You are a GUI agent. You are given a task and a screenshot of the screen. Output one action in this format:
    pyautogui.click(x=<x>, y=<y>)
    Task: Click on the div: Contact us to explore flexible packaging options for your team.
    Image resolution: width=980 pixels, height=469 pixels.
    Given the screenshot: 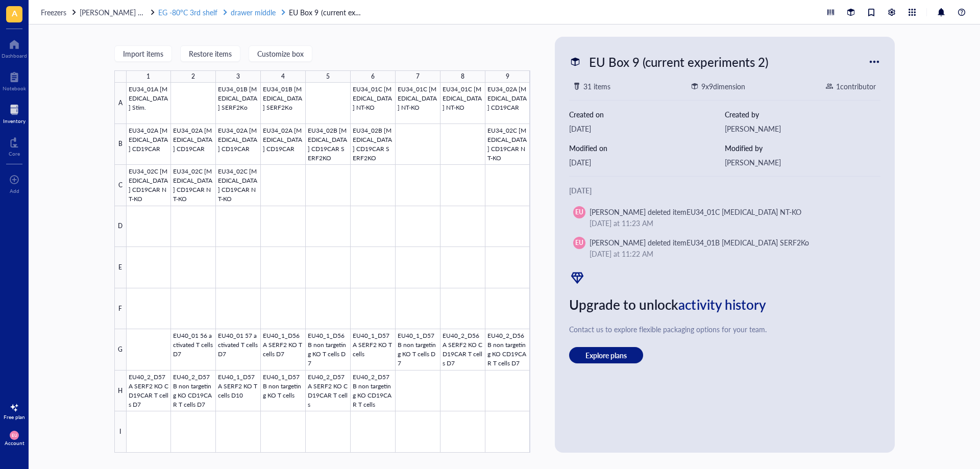 What is the action you would take?
    pyautogui.click(x=724, y=329)
    